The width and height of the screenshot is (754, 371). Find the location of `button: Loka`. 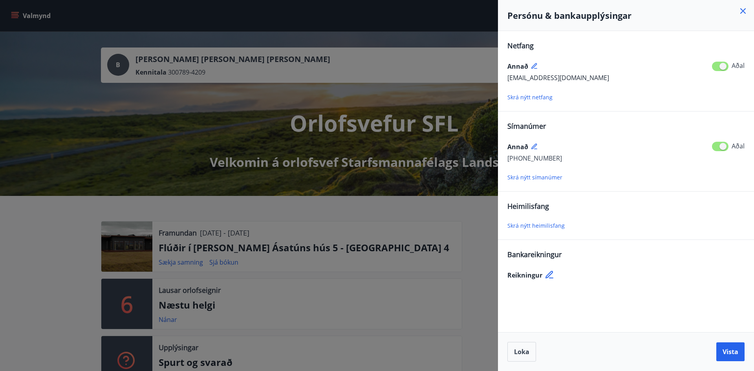

button: Loka is located at coordinates (522, 352).